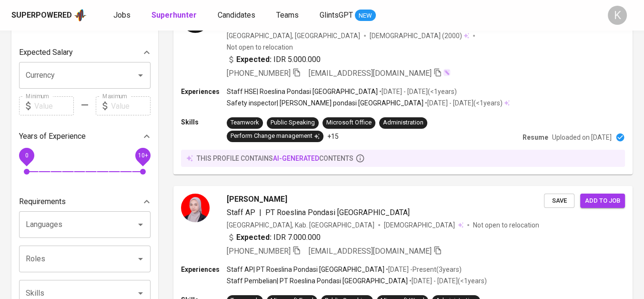 The width and height of the screenshot is (644, 299). Describe the element at coordinates (123, 15) in the screenshot. I see `a: Jobs` at that location.